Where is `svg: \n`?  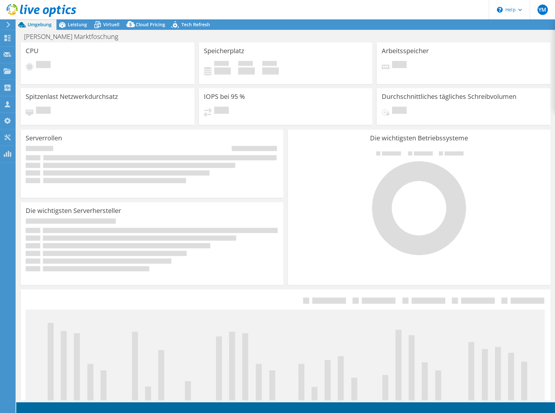 svg: \n is located at coordinates (500, 10).